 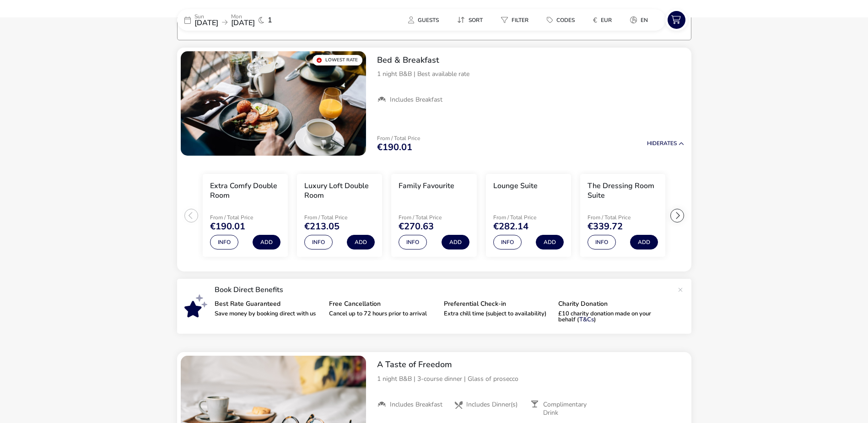 What do you see at coordinates (566, 20) in the screenshot?
I see `span: Codes` at bounding box center [566, 20].